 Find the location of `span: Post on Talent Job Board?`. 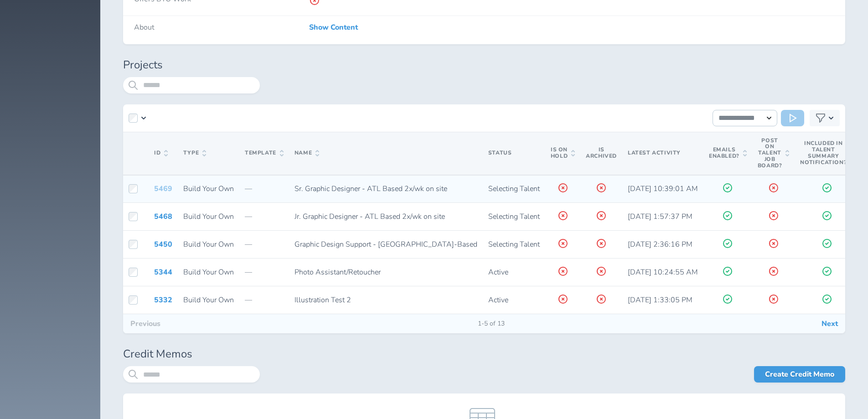

span: Post on Talent Job Board? is located at coordinates (774, 153).